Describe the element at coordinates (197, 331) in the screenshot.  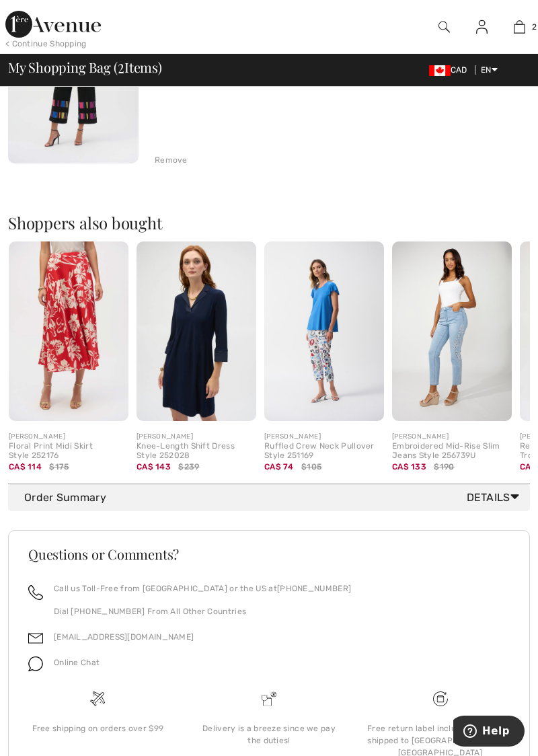
I see `img: Knee-Length Shift Dress Style 252028` at that location.